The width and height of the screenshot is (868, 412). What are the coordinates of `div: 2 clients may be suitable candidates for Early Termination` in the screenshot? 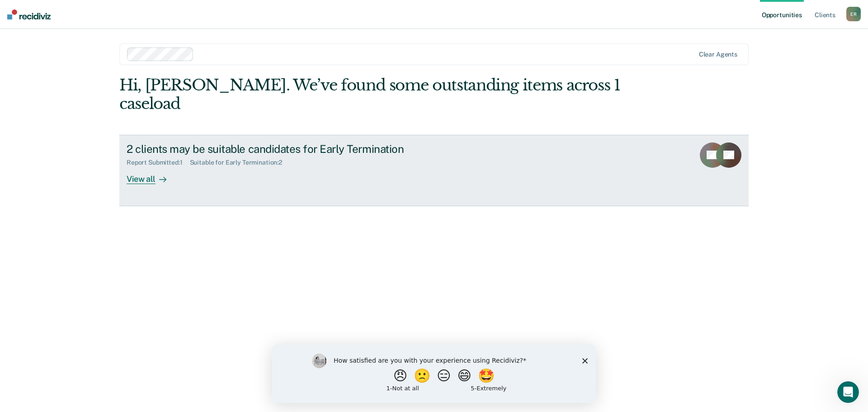 It's located at (285, 149).